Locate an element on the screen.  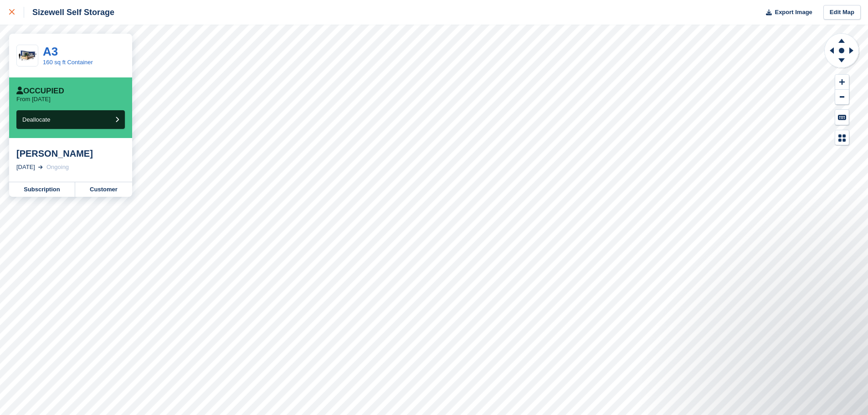
button: Zoom Out is located at coordinates (842, 97).